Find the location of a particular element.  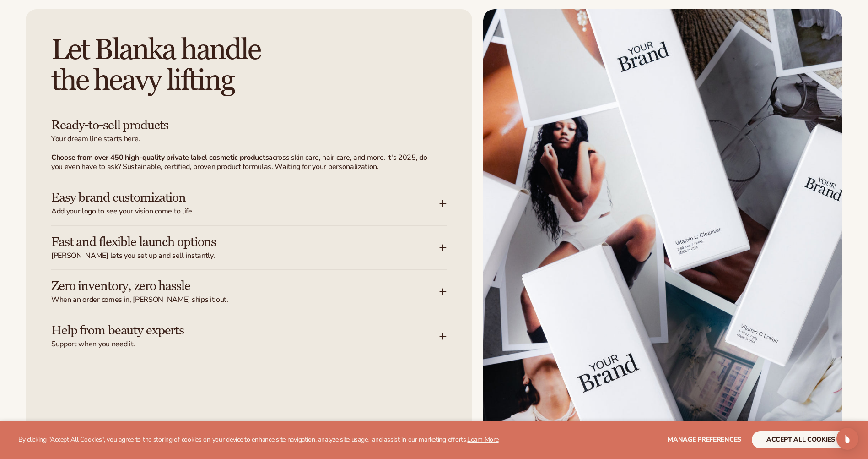

h2: Let Blanka handle the heavy lifting is located at coordinates (249, 65).